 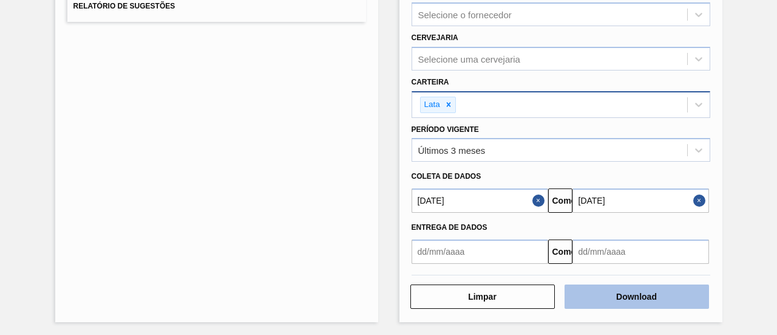 What do you see at coordinates (124, 7) in the screenshot?
I see `font: Relatório de Sugestões` at bounding box center [124, 7].